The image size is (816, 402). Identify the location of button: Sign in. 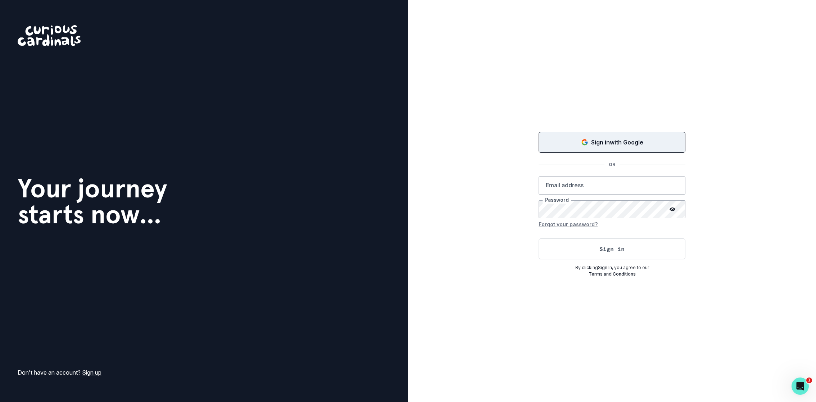
(612, 249).